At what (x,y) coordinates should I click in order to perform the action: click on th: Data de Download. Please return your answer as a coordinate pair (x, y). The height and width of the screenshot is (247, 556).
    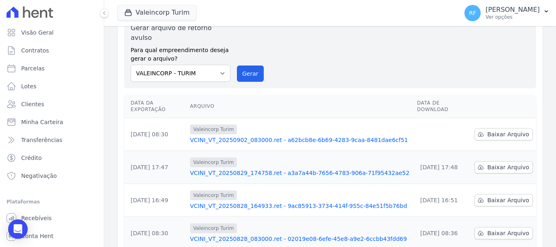
    Looking at the image, I should click on (443, 106).